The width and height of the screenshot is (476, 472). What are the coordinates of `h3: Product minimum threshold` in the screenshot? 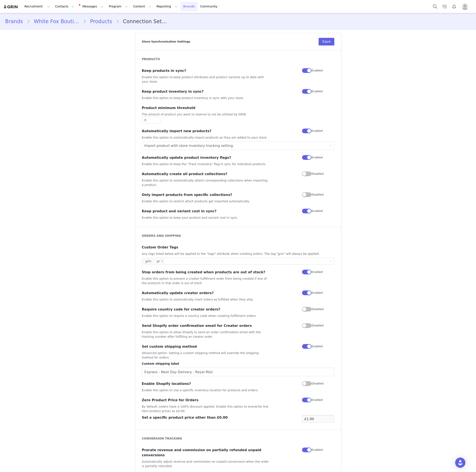 It's located at (238, 108).